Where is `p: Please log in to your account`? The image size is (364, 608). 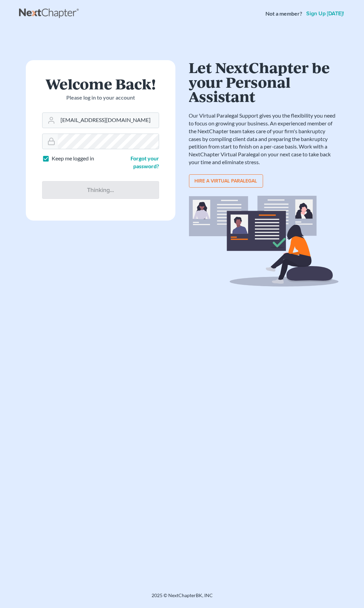 p: Please log in to your account is located at coordinates (101, 98).